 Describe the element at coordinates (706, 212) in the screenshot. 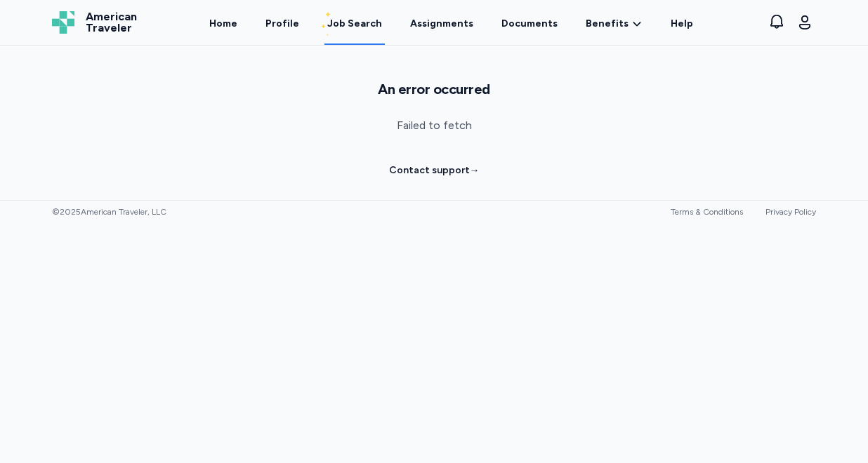

I see `a: Terms & Conditions` at that location.